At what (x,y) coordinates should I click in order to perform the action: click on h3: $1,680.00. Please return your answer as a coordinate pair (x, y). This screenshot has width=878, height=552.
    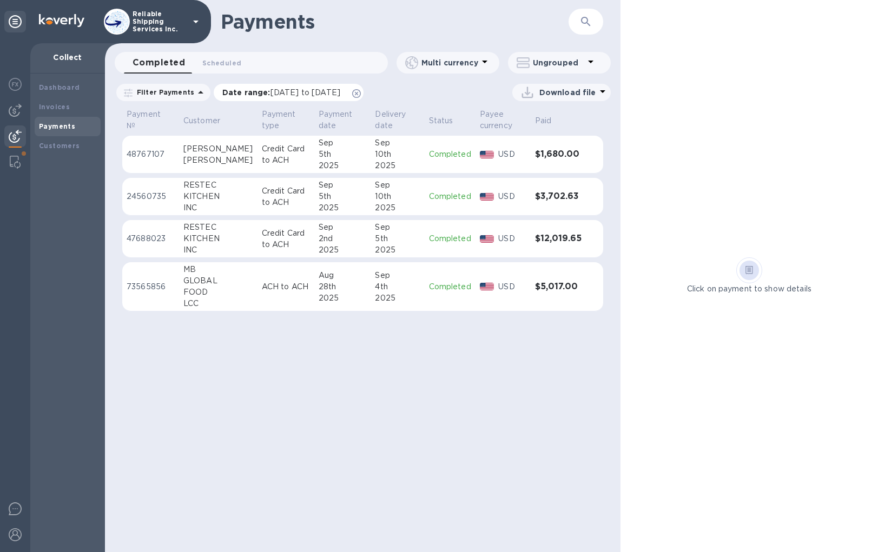
    Looking at the image, I should click on (558, 154).